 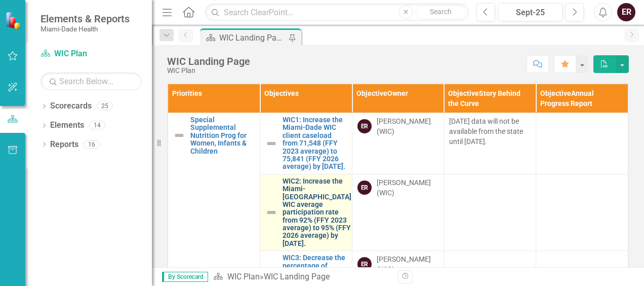 What do you see at coordinates (530, 13) in the screenshot?
I see `div: Sept-25` at bounding box center [530, 13].